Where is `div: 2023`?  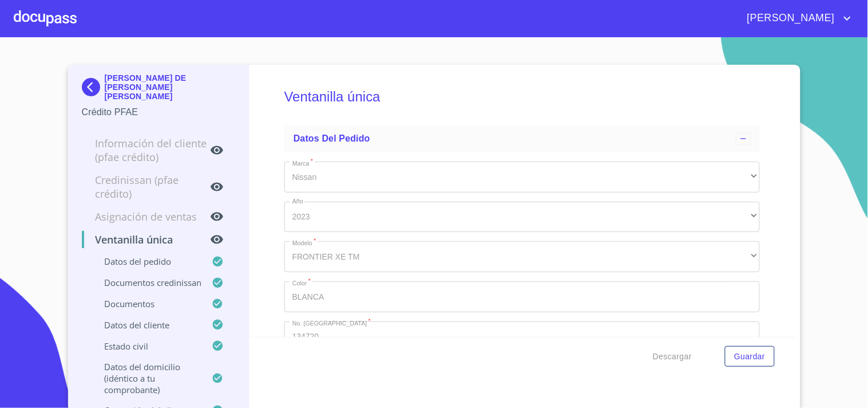 div: 2023 is located at coordinates (522, 217).